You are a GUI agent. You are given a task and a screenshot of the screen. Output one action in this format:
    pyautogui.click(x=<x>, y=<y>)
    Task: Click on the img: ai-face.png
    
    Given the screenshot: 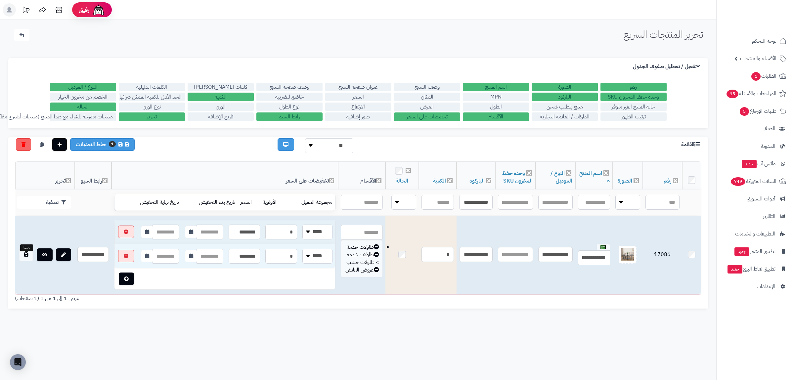 What is the action you would take?
    pyautogui.click(x=99, y=10)
    